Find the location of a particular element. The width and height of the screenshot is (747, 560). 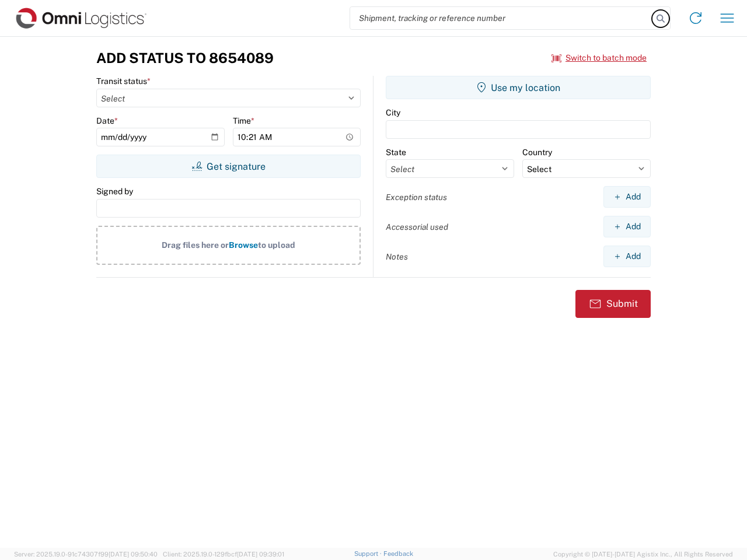

label: Exception status is located at coordinates (416, 197).